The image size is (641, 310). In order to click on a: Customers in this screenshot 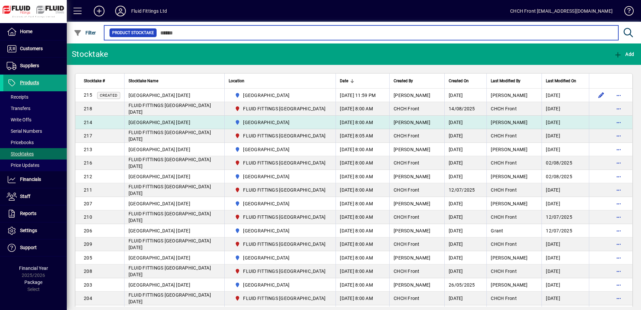, I will do `click(35, 49)`.